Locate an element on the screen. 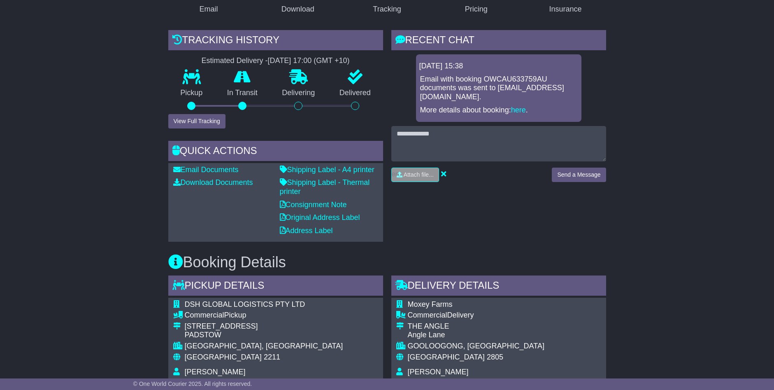 Image resolution: width=774 pixels, height=390 pixels. span: DSH GLOBAL LOGISTICS PTY LTD is located at coordinates (245, 304).